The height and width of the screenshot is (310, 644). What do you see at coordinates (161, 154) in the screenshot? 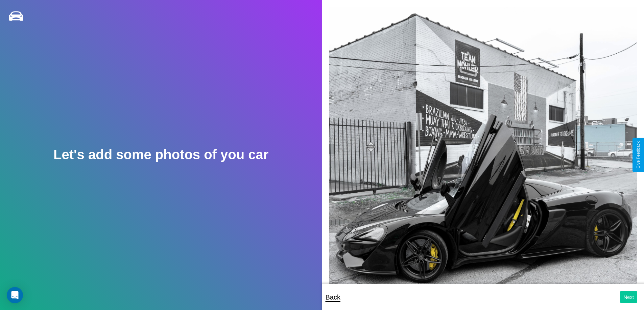
I see `h2: Let's add some photos of you car` at bounding box center [161, 154].